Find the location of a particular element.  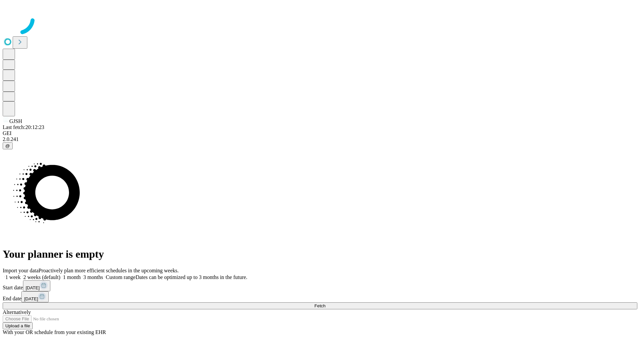

span: Proactively plan more efficient schedules in the upcoming weeks. is located at coordinates (109, 270).